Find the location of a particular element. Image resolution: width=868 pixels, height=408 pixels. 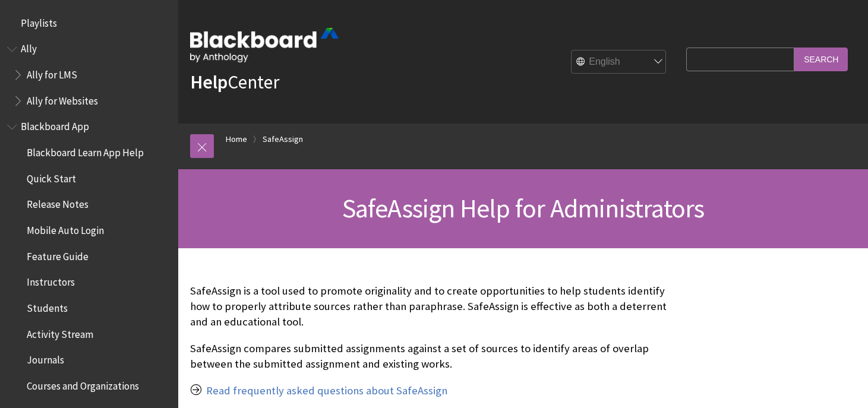

a: Home is located at coordinates (237, 139).